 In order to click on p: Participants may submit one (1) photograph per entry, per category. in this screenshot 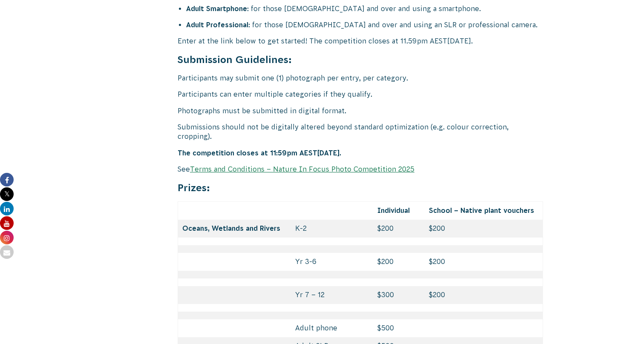, I will do `click(360, 78)`.